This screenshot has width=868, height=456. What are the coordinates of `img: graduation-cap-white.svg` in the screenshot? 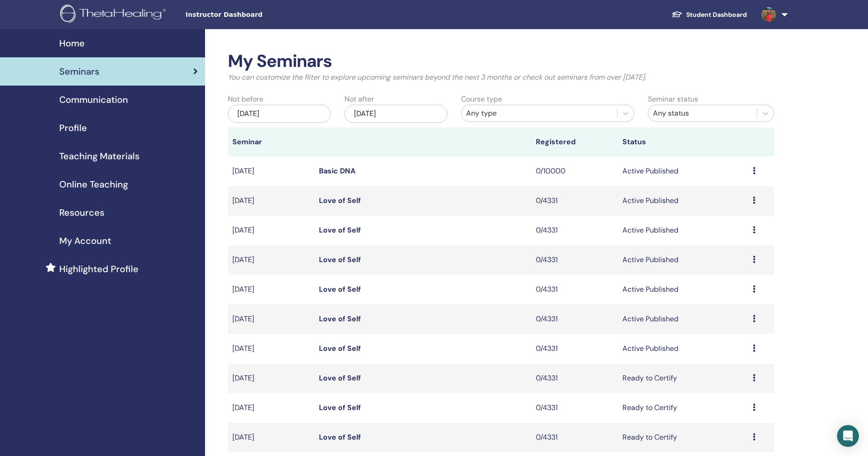 It's located at (677, 14).